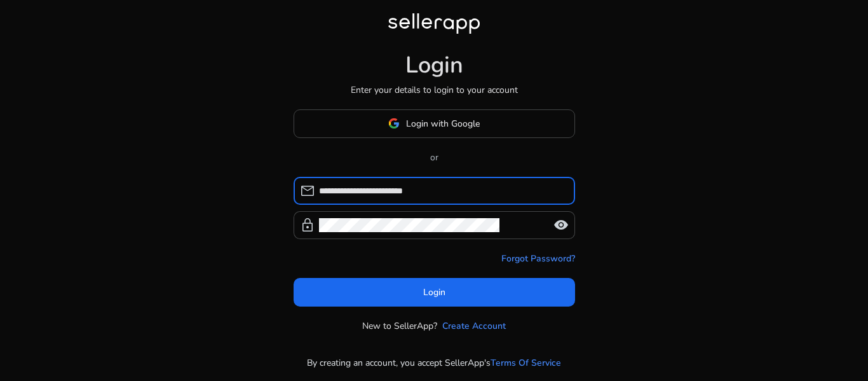 This screenshot has width=868, height=381. Describe the element at coordinates (538, 258) in the screenshot. I see `a: Forgot Password?` at that location.